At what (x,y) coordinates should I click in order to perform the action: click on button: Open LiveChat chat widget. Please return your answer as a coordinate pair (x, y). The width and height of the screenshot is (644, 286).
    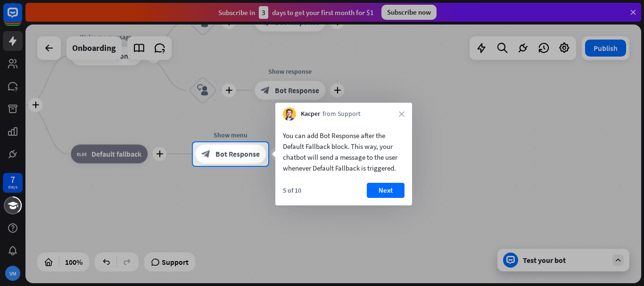
    Looking at the image, I should click on (21, 18).